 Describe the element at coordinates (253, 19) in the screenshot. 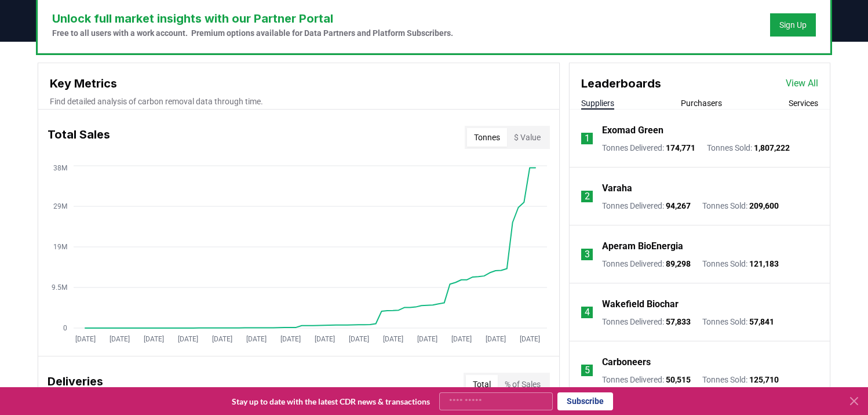

I see `h3: Unlock full market insights with our Partner Portal` at that location.